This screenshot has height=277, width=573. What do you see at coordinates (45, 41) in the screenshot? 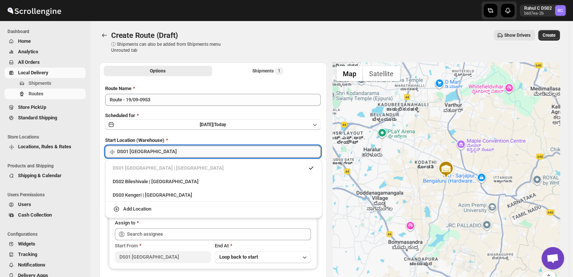
I see `button: Home` at bounding box center [45, 41].